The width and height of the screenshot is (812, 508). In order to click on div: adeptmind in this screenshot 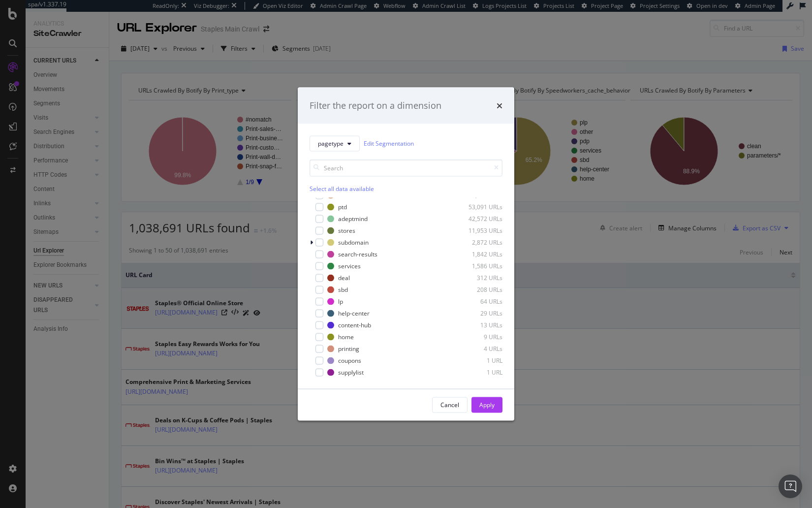, I will do `click(353, 219)`.